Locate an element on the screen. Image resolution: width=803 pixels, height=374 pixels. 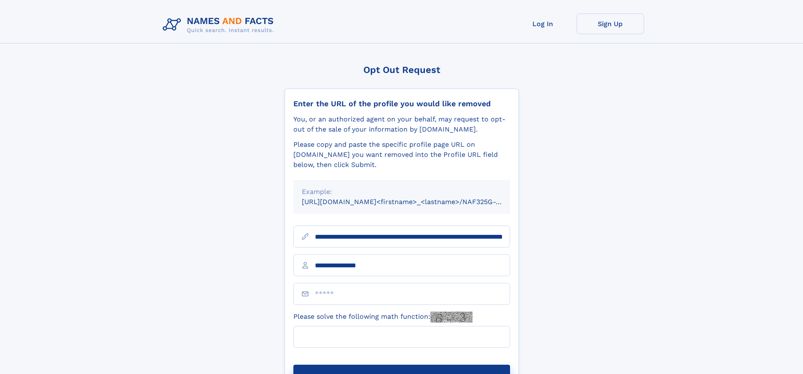
a: Log In is located at coordinates (543, 24).